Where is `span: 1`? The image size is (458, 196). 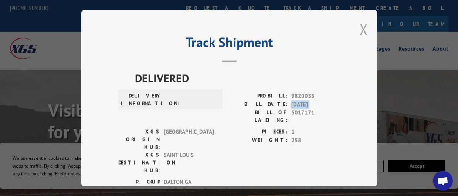 span: 1 is located at coordinates (316, 132).